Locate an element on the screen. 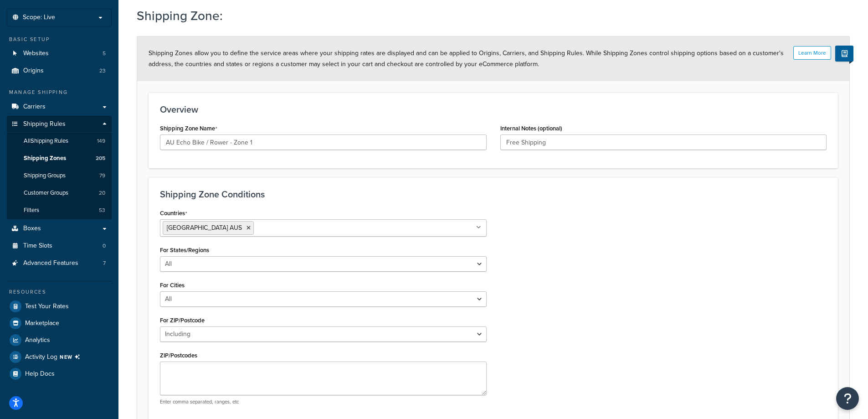  li: Carriers is located at coordinates (59, 107).